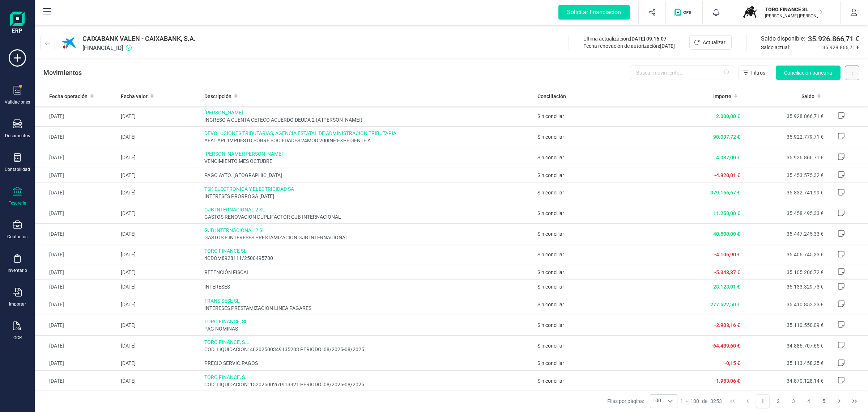  I want to click on span: 40.500,00 €, so click(727, 234).